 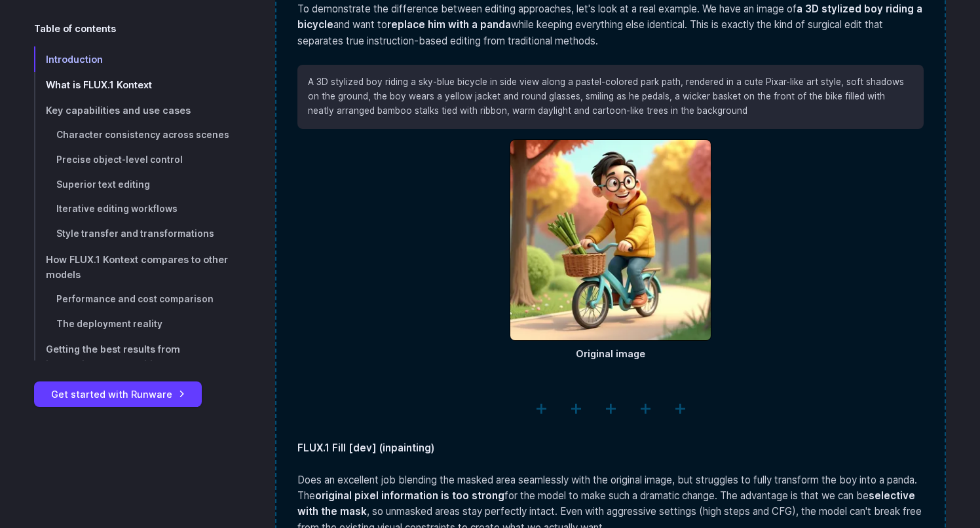 I want to click on span: Superior text editing, so click(x=103, y=185).